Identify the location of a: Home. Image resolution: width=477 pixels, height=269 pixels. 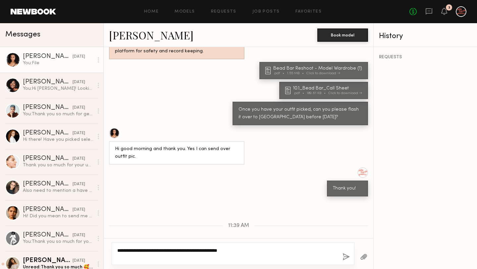
(151, 12).